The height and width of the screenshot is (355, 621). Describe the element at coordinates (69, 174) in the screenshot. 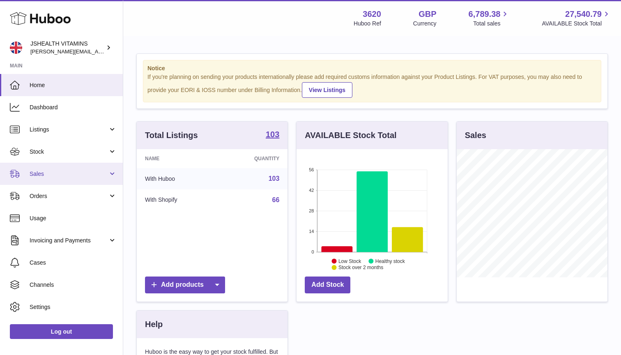

I see `span: Sales` at that location.